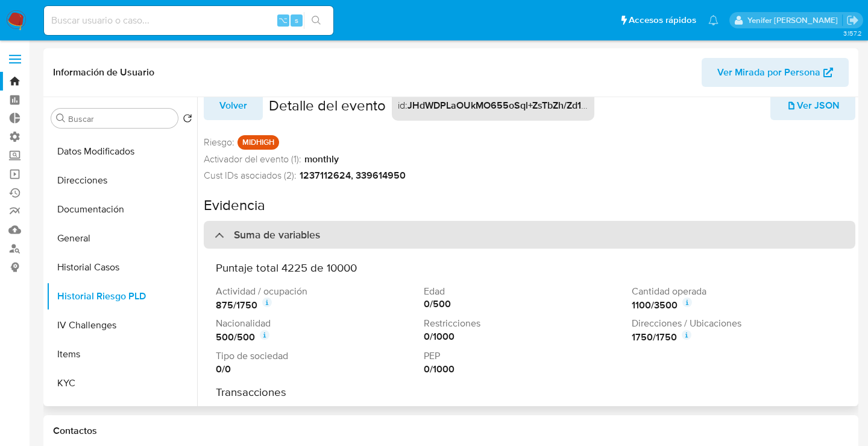 Image resolution: width=868 pixels, height=446 pixels. Describe the element at coordinates (654, 305) in the screenshot. I see `strong: 1100 / 3500` at that location.